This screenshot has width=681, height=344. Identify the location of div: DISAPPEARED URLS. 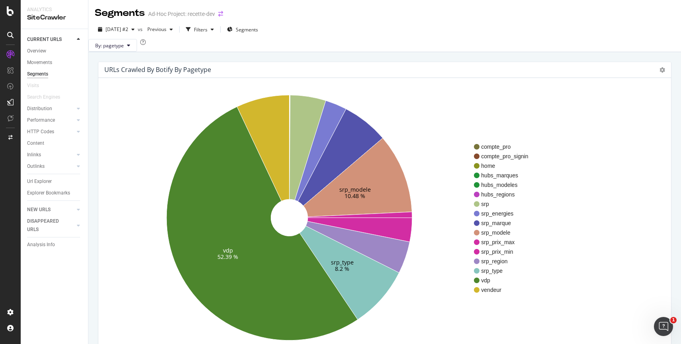
(47, 226).